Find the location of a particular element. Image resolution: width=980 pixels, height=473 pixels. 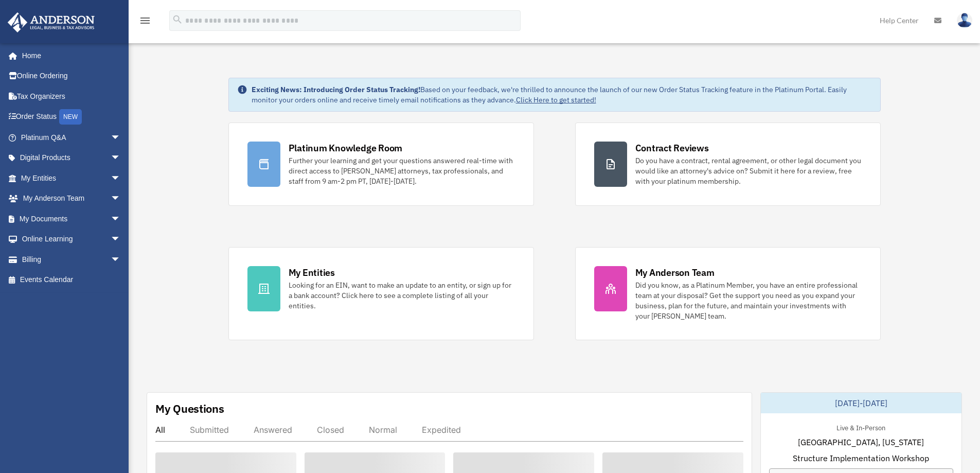

div: Normal is located at coordinates (383, 430).